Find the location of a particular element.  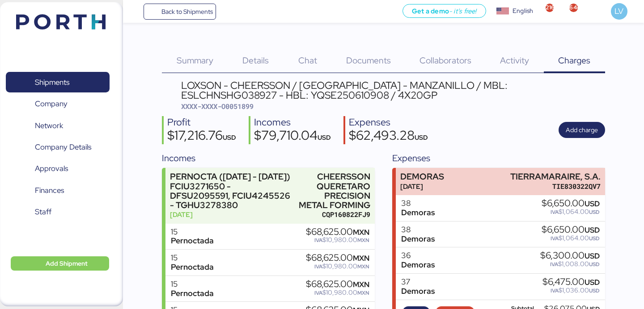

span: Company is located at coordinates (51, 103).